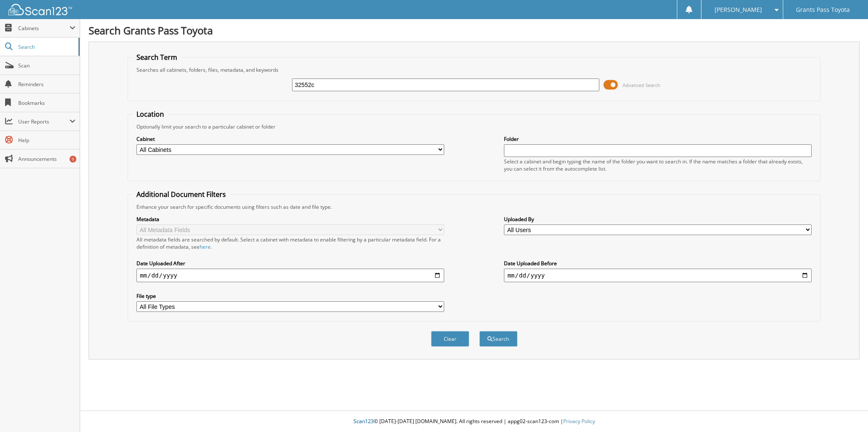 The image size is (868, 432). What do you see at coordinates (46, 159) in the screenshot?
I see `span: Announcements` at bounding box center [46, 159].